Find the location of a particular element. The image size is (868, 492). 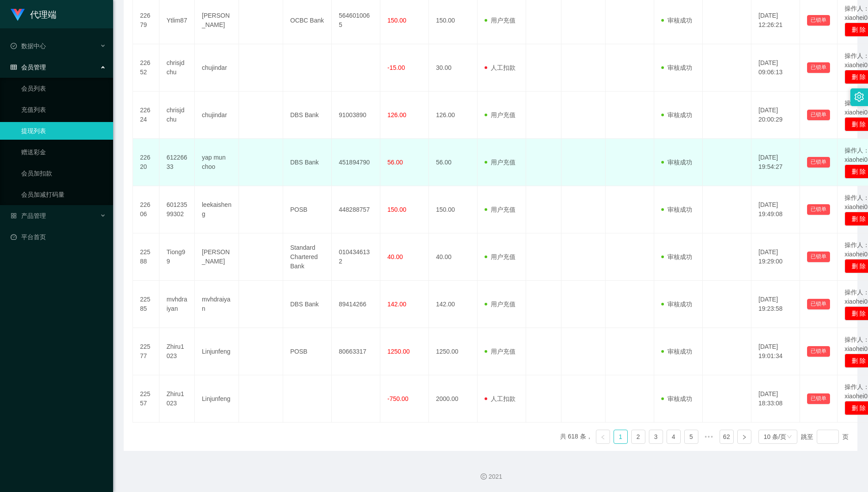

td: 22557 is located at coordinates (146, 399).